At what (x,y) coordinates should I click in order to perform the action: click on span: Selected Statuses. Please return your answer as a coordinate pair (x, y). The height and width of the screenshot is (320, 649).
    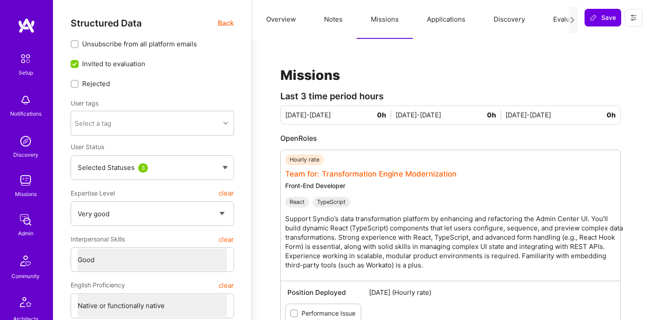
    Looking at the image, I should click on (106, 167).